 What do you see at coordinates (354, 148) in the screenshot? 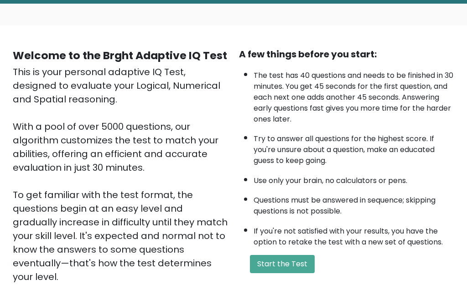
I see `li: Try to answer all questions for the highest score. If you're unsure about a question, make an edu...` at bounding box center [354, 148].